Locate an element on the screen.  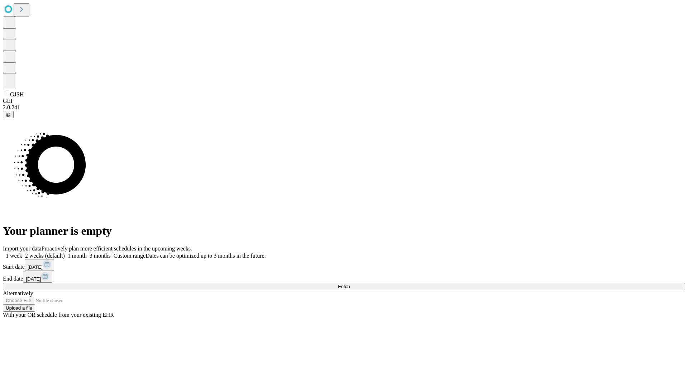
span: GJSH is located at coordinates (17, 94).